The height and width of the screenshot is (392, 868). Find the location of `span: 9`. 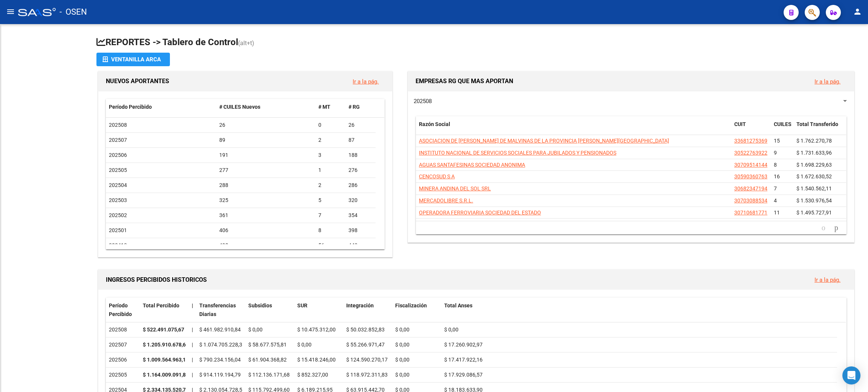

span: 9 is located at coordinates (775, 153).